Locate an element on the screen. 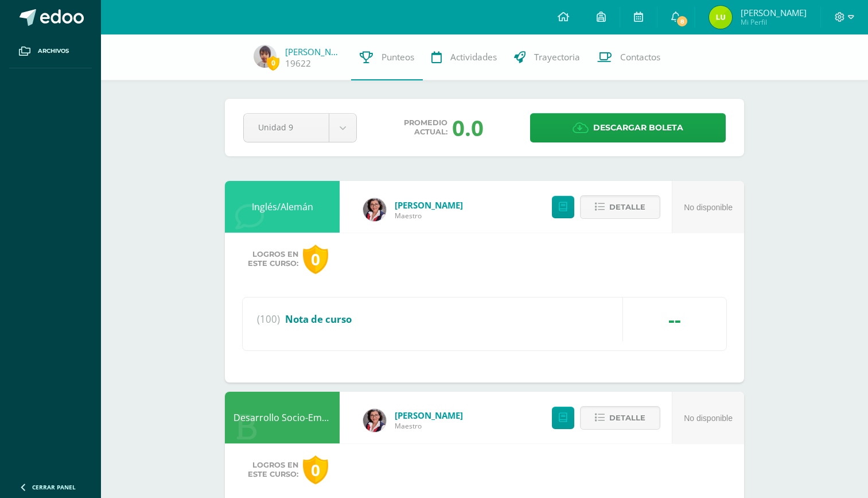 The image size is (868, 498). span: Mi Perfil is located at coordinates (773, 22).